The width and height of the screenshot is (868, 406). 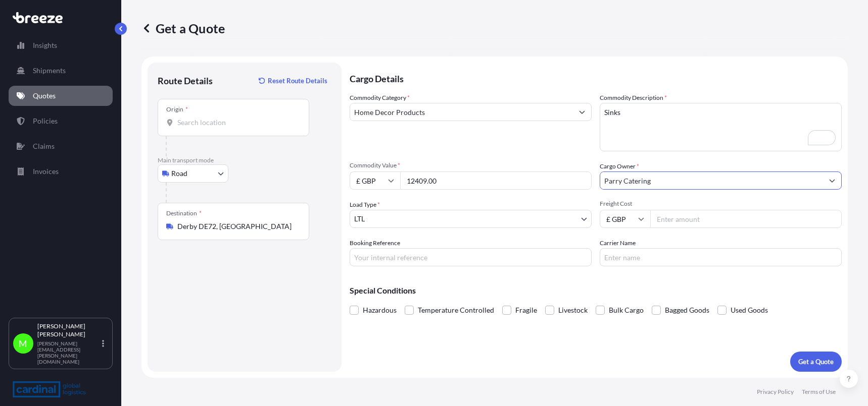 I want to click on label: Commodity Category, so click(x=380, y=98).